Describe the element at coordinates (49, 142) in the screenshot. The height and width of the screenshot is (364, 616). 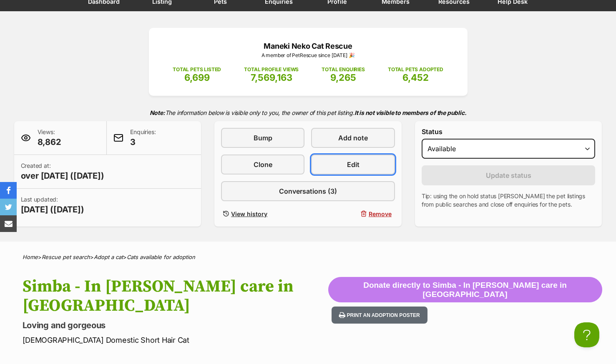
I see `span: 8,862` at that location.